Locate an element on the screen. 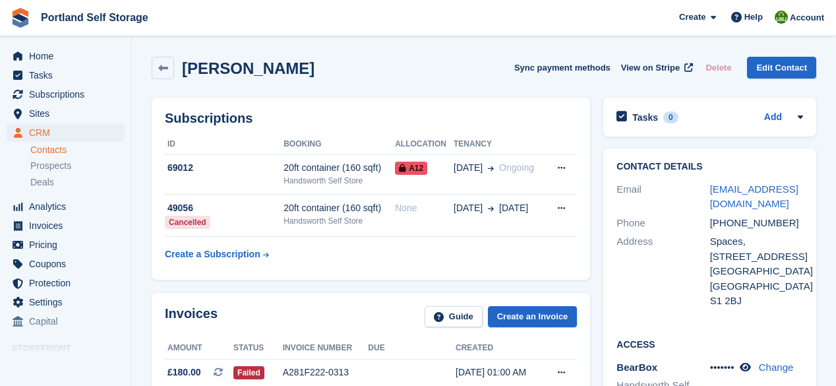  h2: Contact Details is located at coordinates (709, 167).